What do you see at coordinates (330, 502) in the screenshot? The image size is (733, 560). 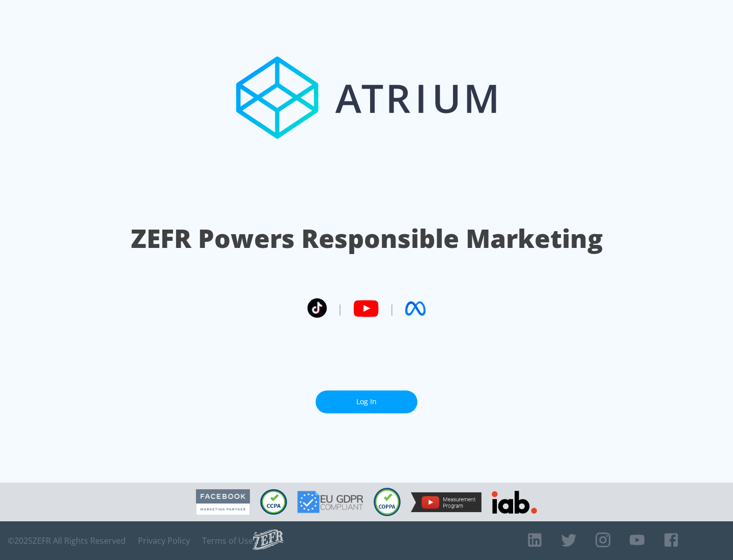 I see `img: GDPR Compliant` at bounding box center [330, 502].